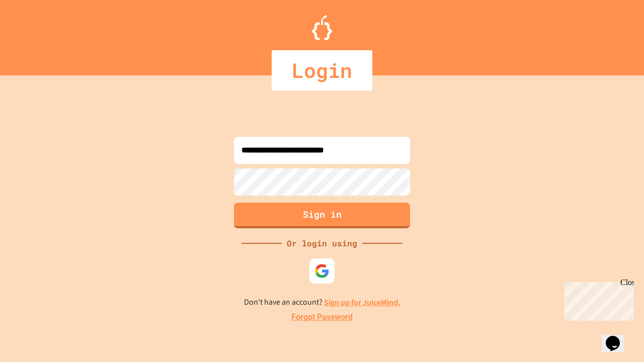  What do you see at coordinates (322, 71) in the screenshot?
I see `div: Login` at bounding box center [322, 71].